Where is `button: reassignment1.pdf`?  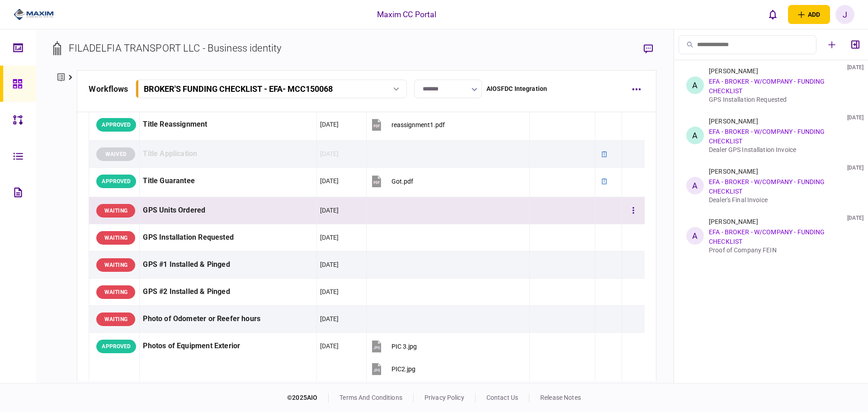 button: reassignment1.pdf is located at coordinates (407, 124).